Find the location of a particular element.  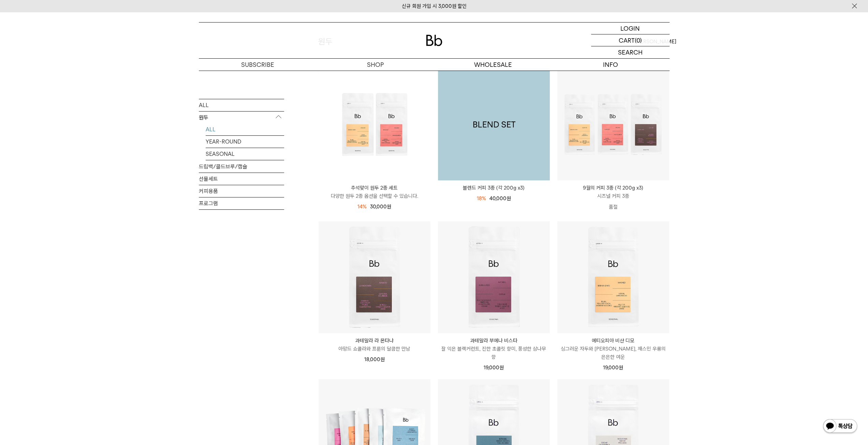

a: 추석맞이 원두 2종 세트 is located at coordinates (375, 125).